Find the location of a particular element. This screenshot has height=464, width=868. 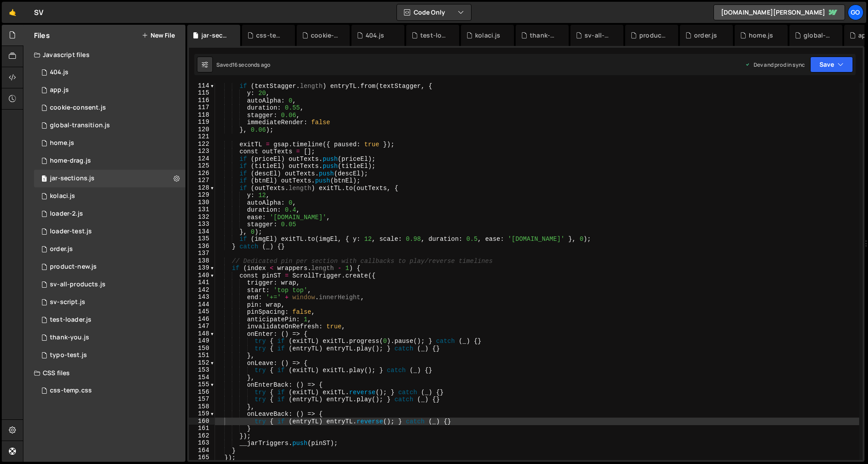

div: 128 is located at coordinates (202, 188).